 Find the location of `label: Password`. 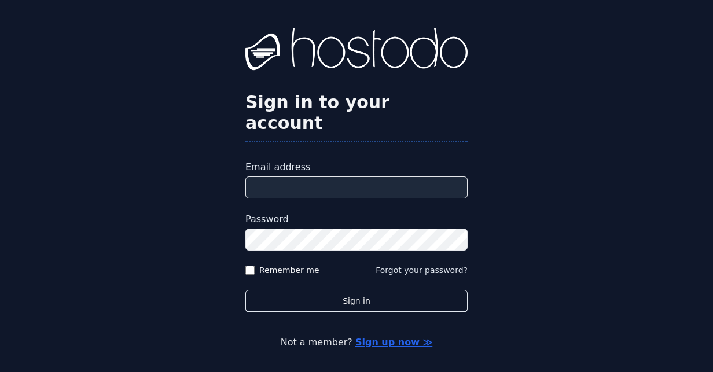

label: Password is located at coordinates (356, 219).